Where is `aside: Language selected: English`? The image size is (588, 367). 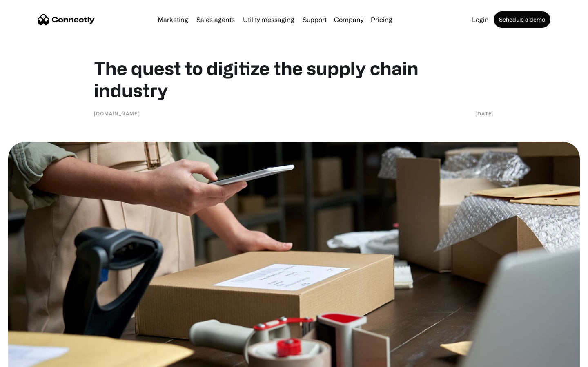
aside: Language selected: English is located at coordinates (29, 359).